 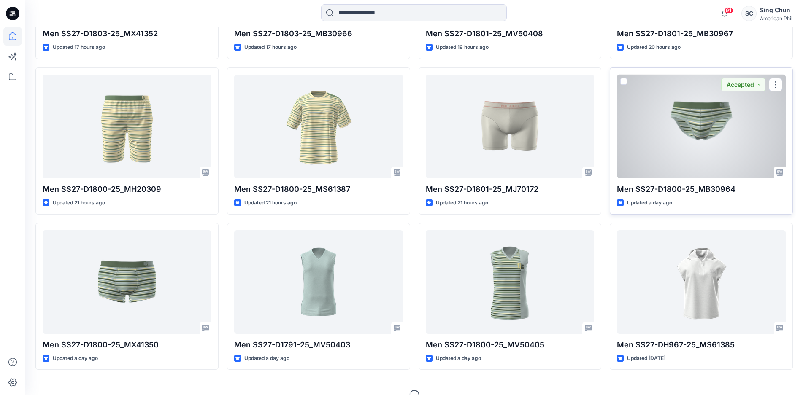 What do you see at coordinates (701, 282) in the screenshot?
I see `a: Men SS27-DH967-25_MS61385` at bounding box center [701, 282].